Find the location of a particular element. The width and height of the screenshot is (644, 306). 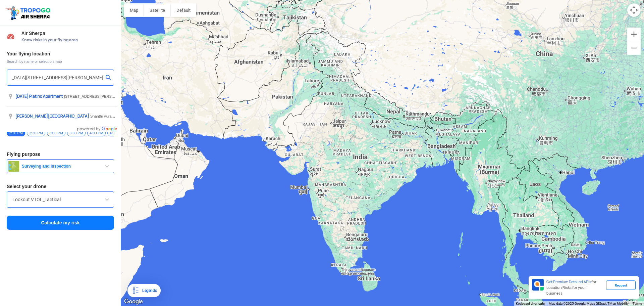

h3: Your flying location is located at coordinates (60, 54).